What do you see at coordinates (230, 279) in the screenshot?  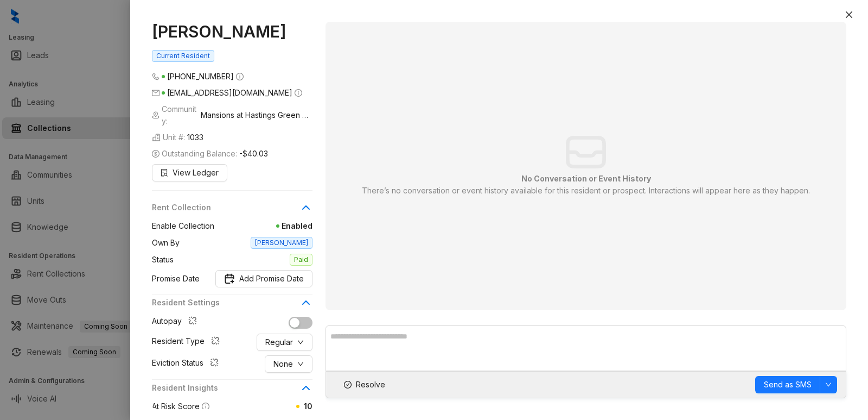 I see `img: Promise Date` at bounding box center [230, 279].